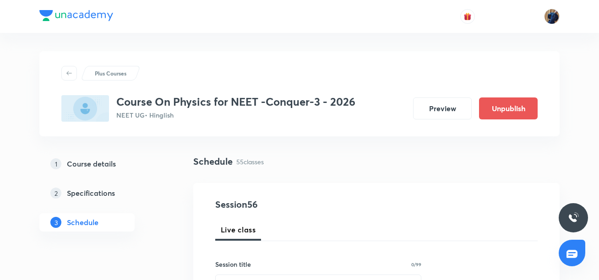  I want to click on p: Plus Courses, so click(110, 73).